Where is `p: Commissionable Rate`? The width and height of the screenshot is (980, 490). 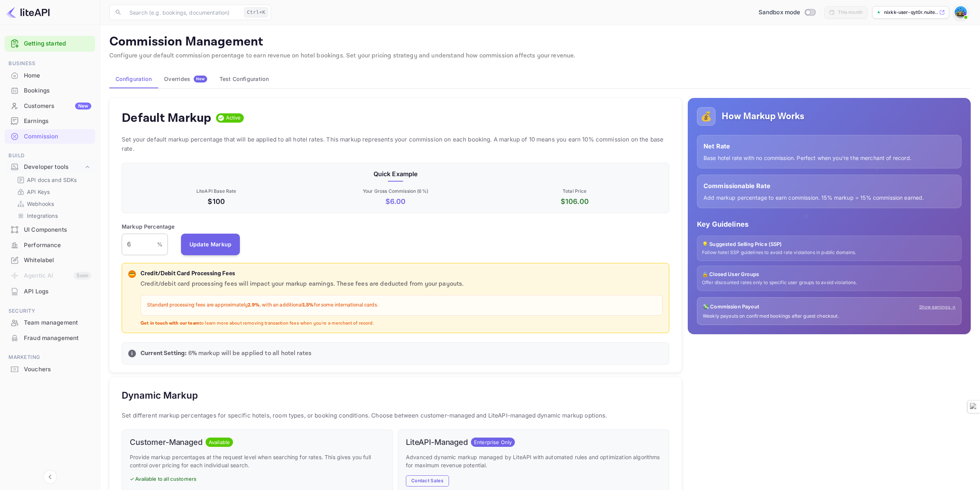
p: Commissionable Rate is located at coordinates (829, 186).